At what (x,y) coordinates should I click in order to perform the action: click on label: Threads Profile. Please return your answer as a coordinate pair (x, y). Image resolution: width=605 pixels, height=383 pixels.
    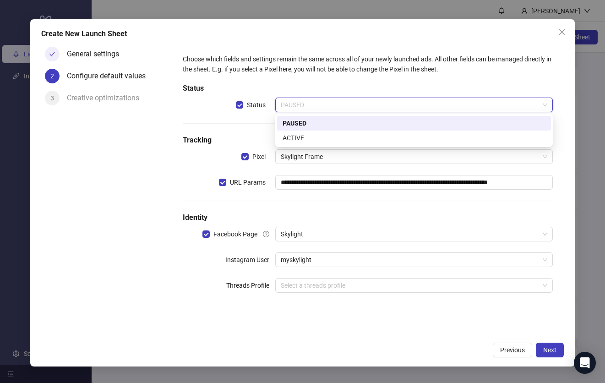
    Looking at the image, I should click on (250, 285).